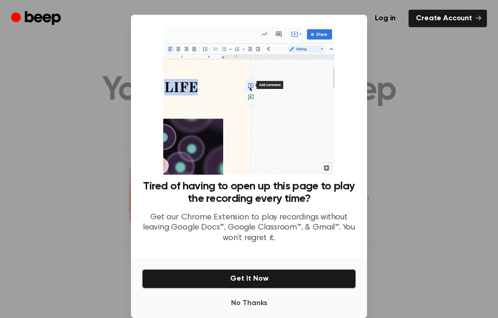 This screenshot has height=318, width=498. What do you see at coordinates (249, 100) in the screenshot?
I see `img: Beep extension in action` at bounding box center [249, 100].